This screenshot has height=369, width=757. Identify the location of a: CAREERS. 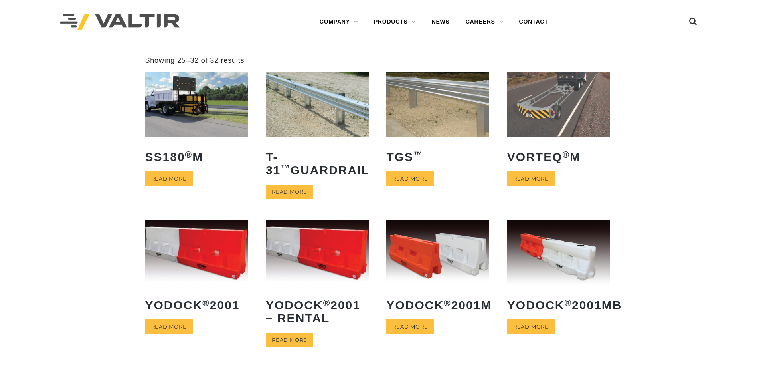
(484, 22).